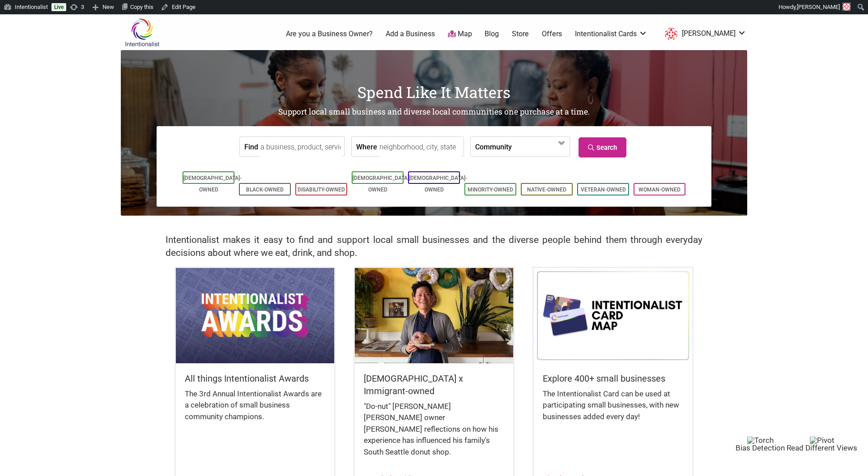 This screenshot has height=476, width=868. I want to click on label: Find, so click(251, 146).